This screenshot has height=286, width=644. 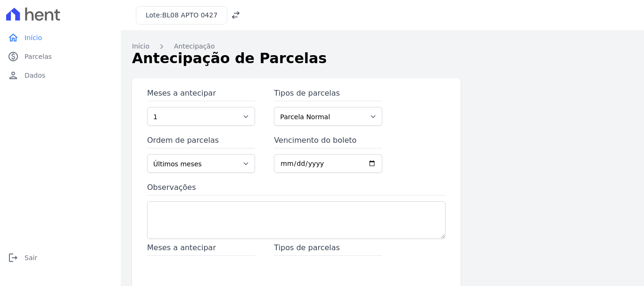 What do you see at coordinates (327, 141) in the screenshot?
I see `label: Vencimento do boleto` at bounding box center [327, 141].